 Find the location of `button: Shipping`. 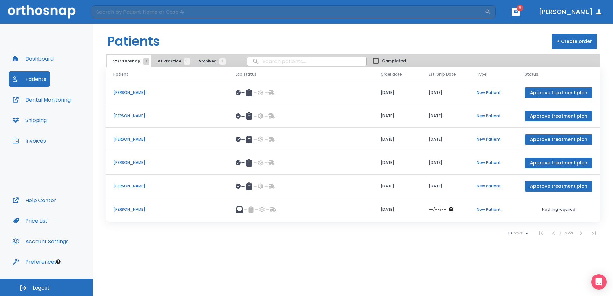

button: Shipping is located at coordinates (29, 120).